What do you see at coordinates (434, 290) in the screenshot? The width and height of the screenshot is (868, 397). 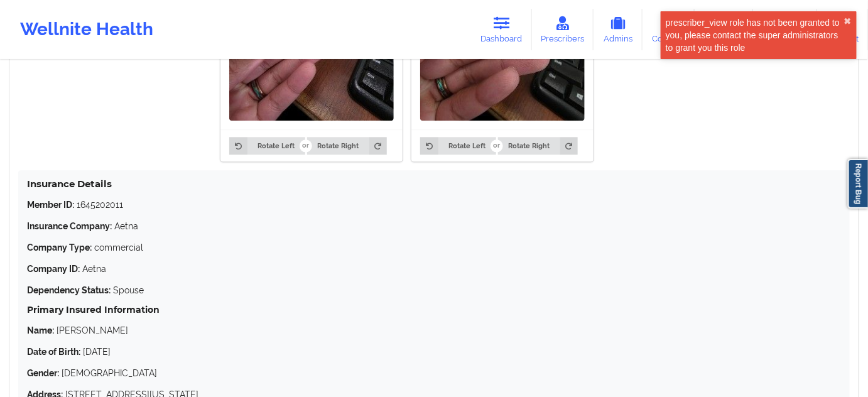 I see `p: Spouse` at bounding box center [434, 290].